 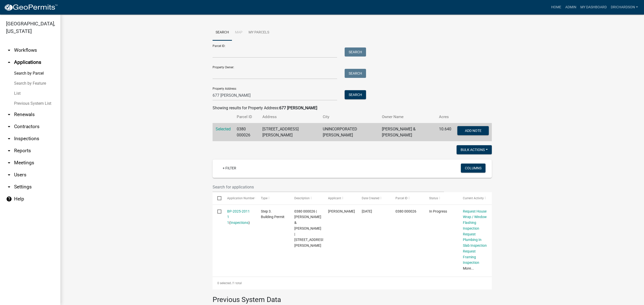 What do you see at coordinates (349, 117) in the screenshot?
I see `th: City` at bounding box center [349, 117].